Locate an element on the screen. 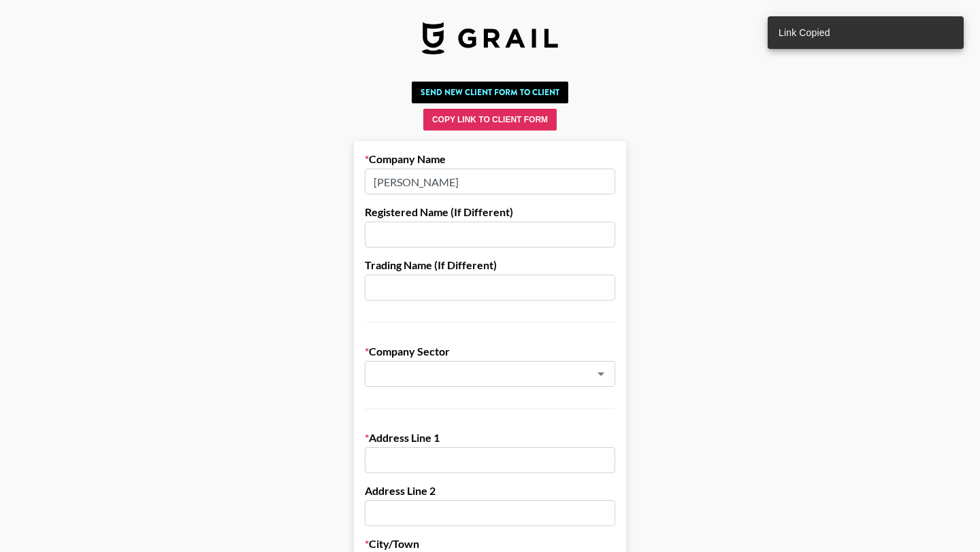 The height and width of the screenshot is (552, 980). img: Grail Talent Logo is located at coordinates (490, 38).